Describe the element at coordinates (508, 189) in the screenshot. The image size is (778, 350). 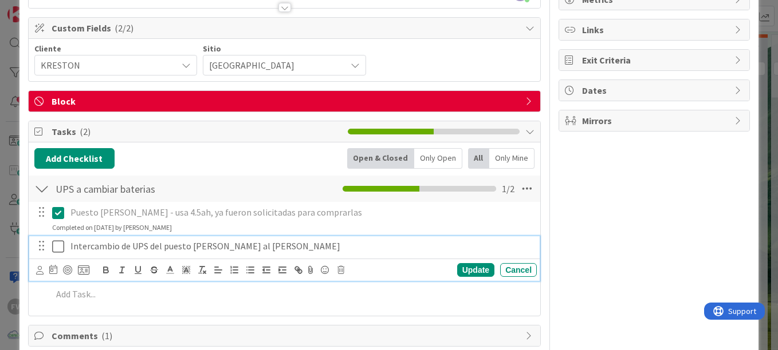
I see `span: 1 / 2` at that location.